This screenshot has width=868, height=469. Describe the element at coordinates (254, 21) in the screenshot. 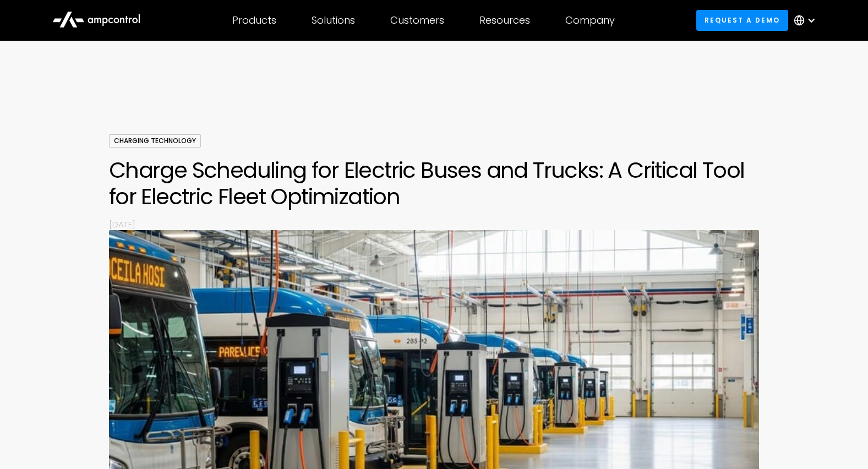

I see `div: Products` at that location.